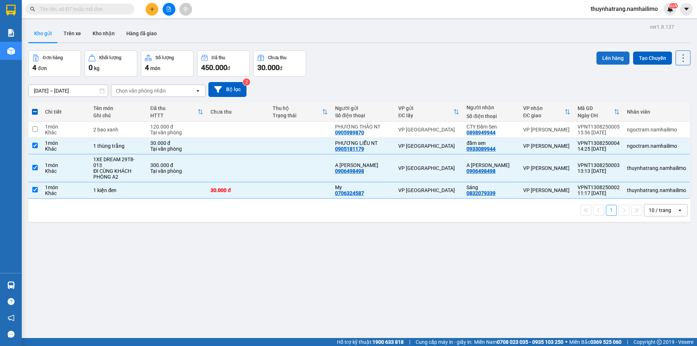 This screenshot has width=697, height=346. What do you see at coordinates (152, 9) in the screenshot?
I see `span: plus` at bounding box center [152, 9].